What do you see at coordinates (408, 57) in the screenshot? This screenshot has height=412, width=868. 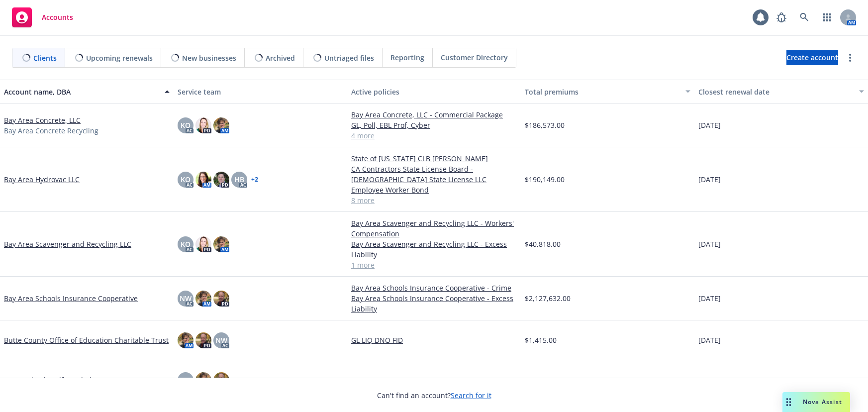 I see `span: Reporting` at bounding box center [408, 57].